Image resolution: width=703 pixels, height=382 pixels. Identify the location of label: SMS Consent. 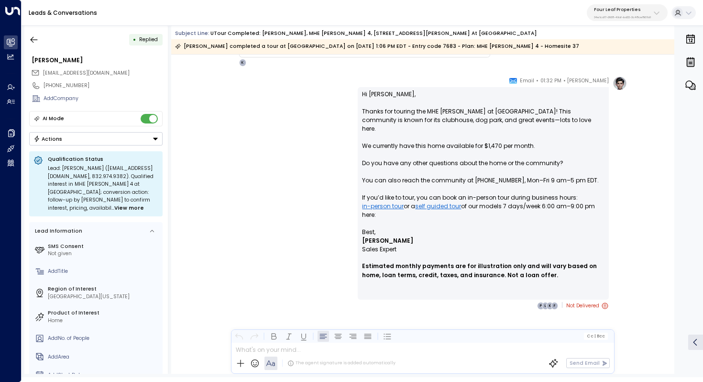
(104, 246).